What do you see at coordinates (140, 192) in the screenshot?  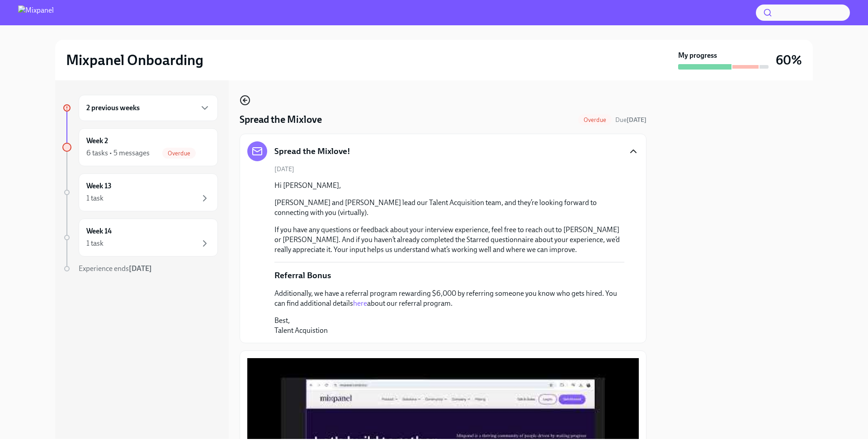 I see `a: Week 131 task` at bounding box center [140, 192].